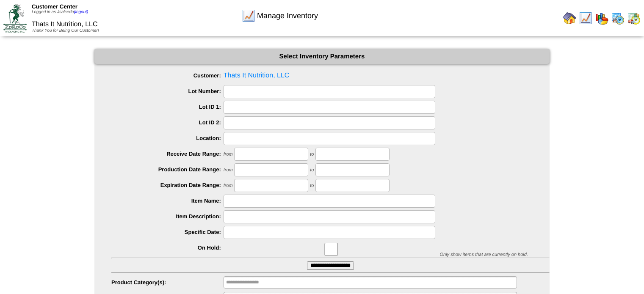 This screenshot has height=294, width=644. What do you see at coordinates (168, 282) in the screenshot?
I see `label: Product Category(s):` at bounding box center [168, 282].